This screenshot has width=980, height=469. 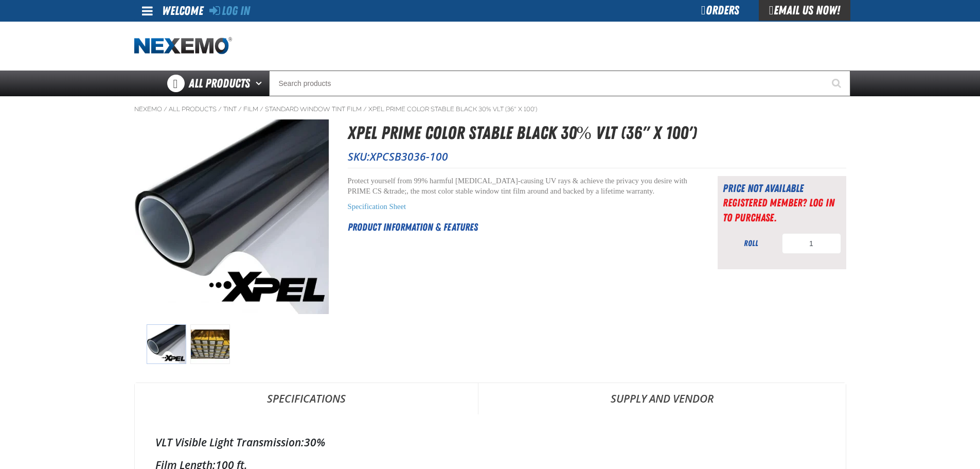 I want to click on span: XPCSB3036-100, so click(x=409, y=157).